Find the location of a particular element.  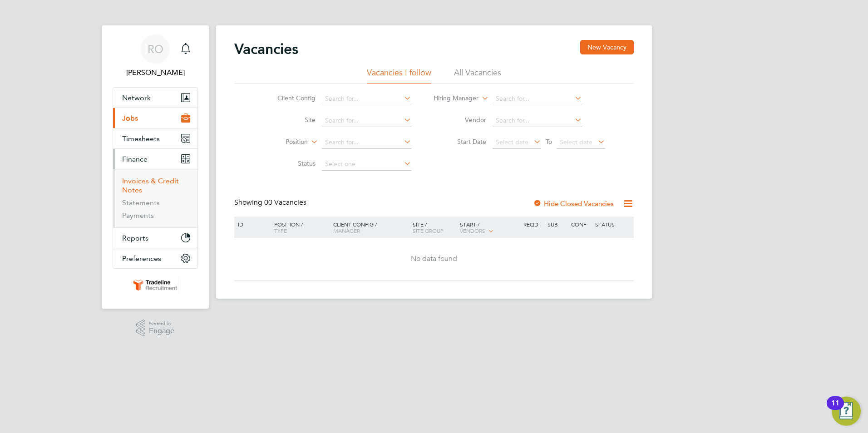

button: Finance is located at coordinates (155, 159).